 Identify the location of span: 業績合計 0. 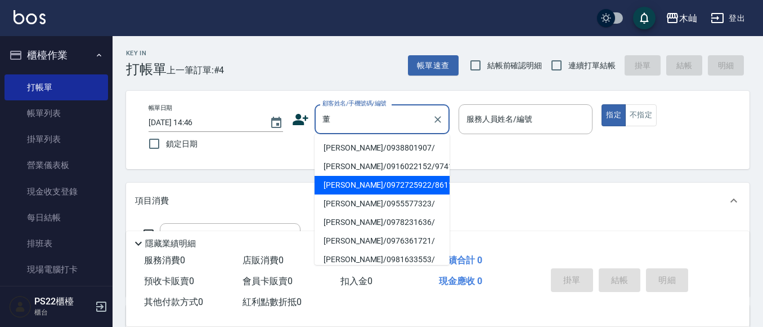
(461, 260).